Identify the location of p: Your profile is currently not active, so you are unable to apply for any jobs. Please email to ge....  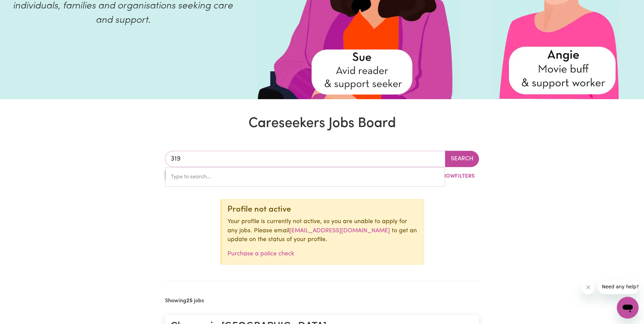
(323, 231).